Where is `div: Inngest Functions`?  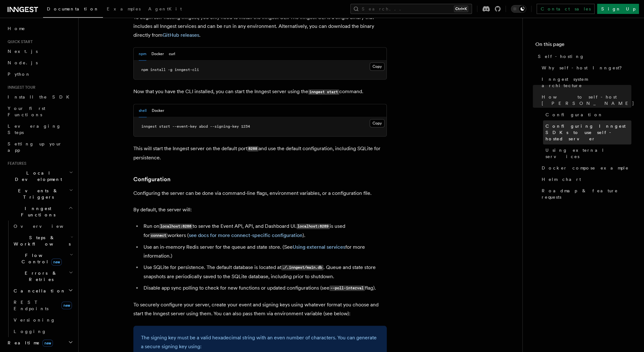 div: Inngest Functions is located at coordinates (39, 279).